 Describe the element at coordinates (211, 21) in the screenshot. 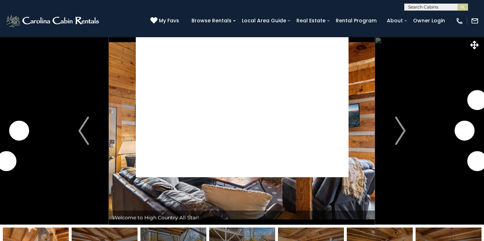

I see `a: Browse Rentals` at that location.